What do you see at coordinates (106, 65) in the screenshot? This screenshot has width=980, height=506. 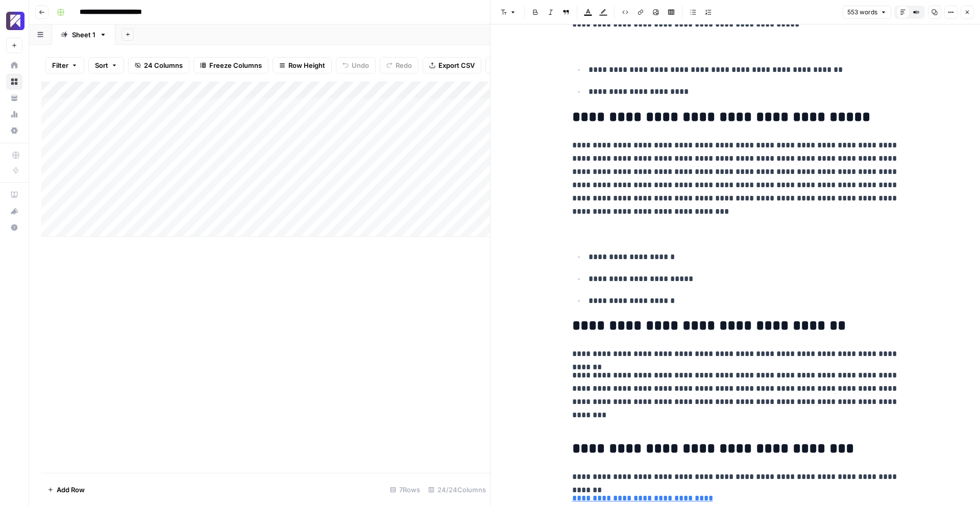 I see `button: Sort` at bounding box center [106, 65].